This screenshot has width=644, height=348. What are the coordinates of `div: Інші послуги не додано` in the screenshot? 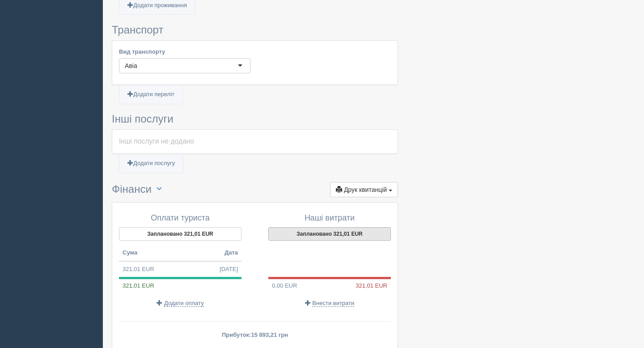 It's located at (254, 141).